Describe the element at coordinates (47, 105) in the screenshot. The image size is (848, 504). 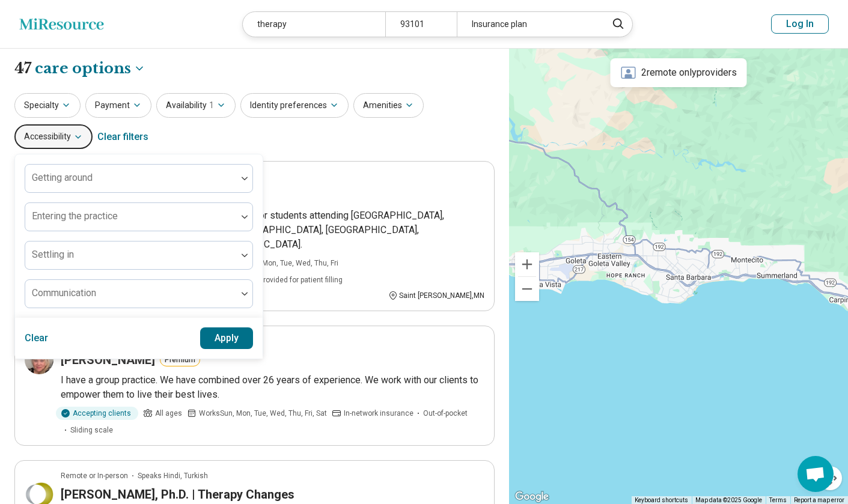
I see `button: Specialty` at that location.